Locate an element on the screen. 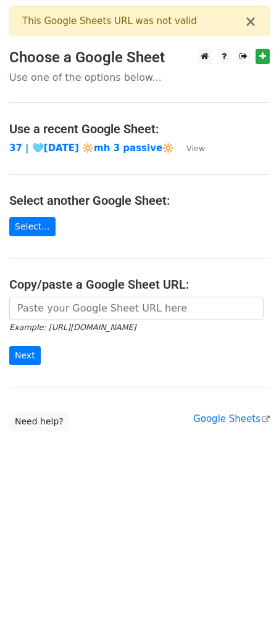  a: Need help? is located at coordinates (39, 421).